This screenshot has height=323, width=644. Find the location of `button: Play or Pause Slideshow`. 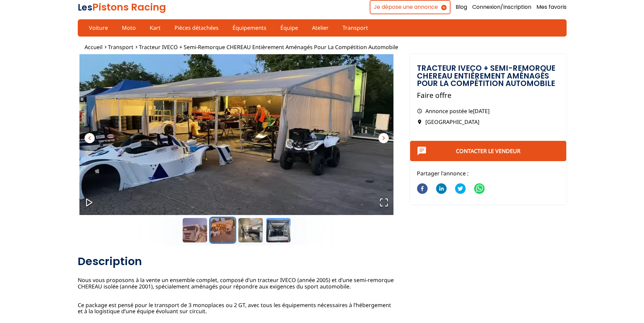

button: Play or Pause Slideshow is located at coordinates (89, 203).